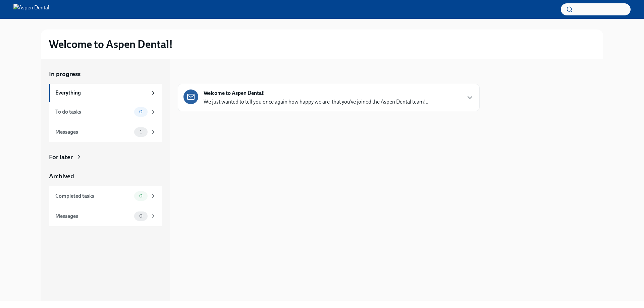  What do you see at coordinates (110, 44) in the screenshot?
I see `h2: Welcome to Aspen Dental!` at bounding box center [110, 44].